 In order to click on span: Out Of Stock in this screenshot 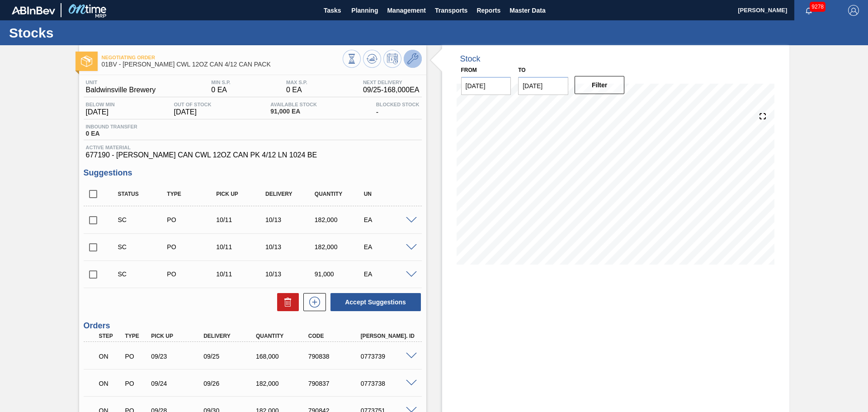, I will do `click(193, 104)`.